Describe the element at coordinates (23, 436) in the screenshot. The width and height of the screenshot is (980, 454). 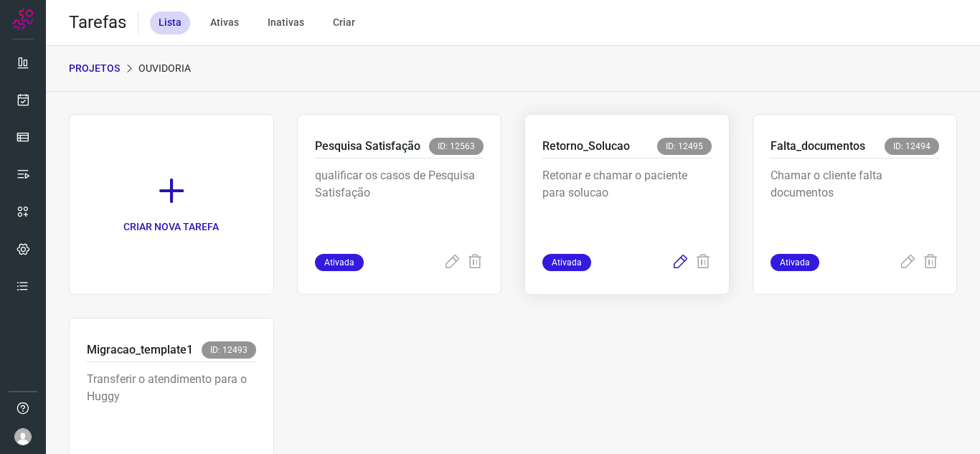
I see `img: avatar-user-boy.jpg` at that location.